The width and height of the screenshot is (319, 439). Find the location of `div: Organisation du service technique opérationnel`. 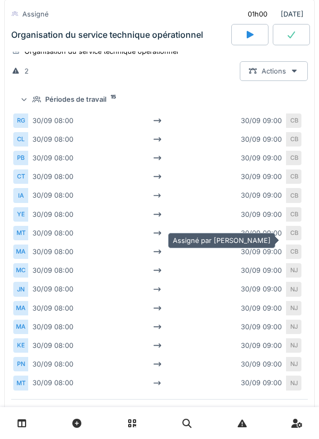

div: Organisation du service technique opérationnel is located at coordinates (107, 35).